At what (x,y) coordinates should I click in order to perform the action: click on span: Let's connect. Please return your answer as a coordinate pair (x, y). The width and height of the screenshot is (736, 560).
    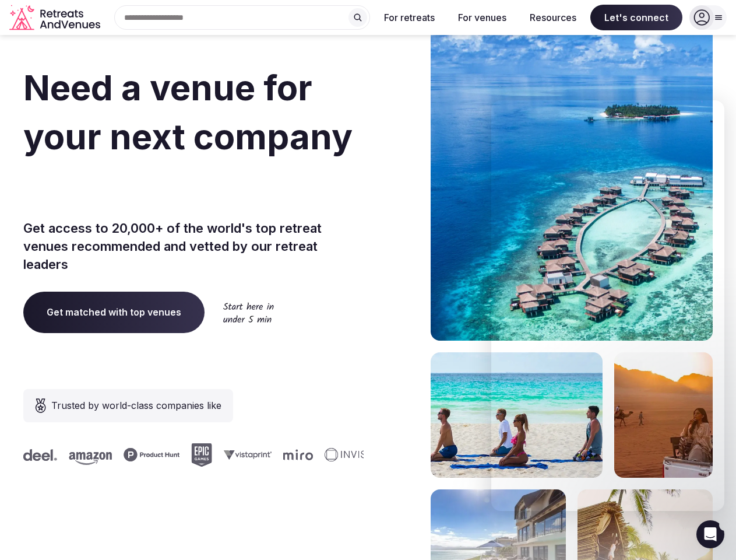
    Looking at the image, I should click on (637, 18).